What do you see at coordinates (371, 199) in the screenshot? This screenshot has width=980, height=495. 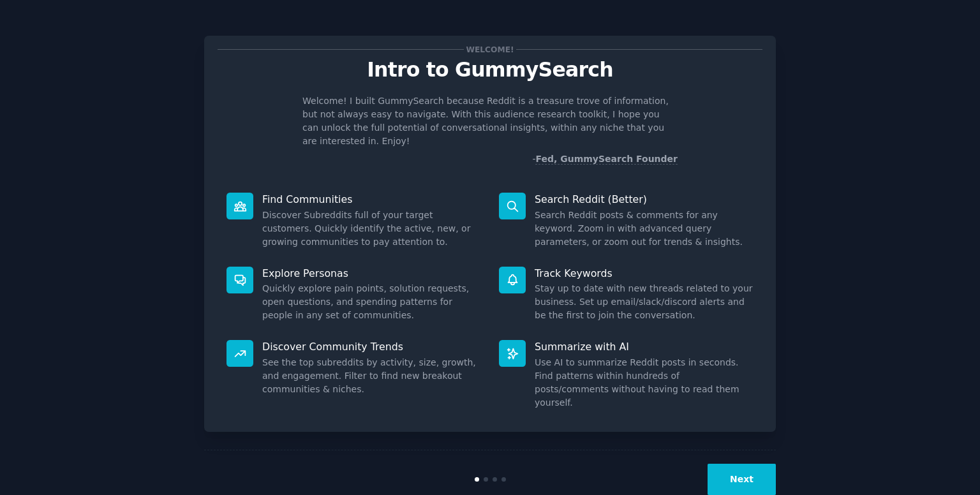 I see `p: Find Communities` at bounding box center [371, 199].